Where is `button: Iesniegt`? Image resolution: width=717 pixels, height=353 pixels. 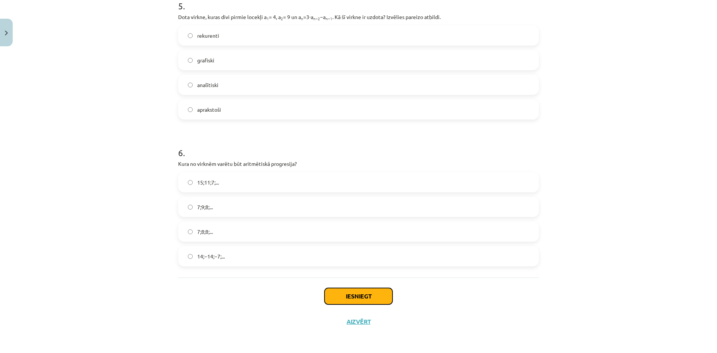 button: Iesniegt is located at coordinates (358, 296).